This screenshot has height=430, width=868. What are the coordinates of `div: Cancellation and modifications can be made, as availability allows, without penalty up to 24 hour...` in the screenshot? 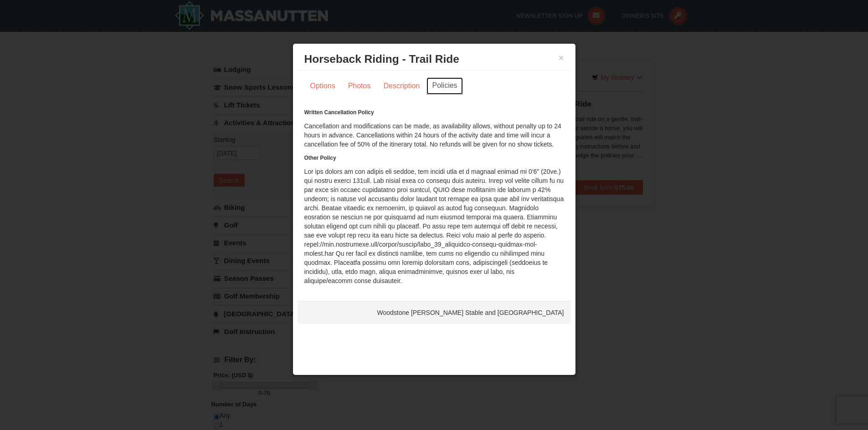 It's located at (434, 197).